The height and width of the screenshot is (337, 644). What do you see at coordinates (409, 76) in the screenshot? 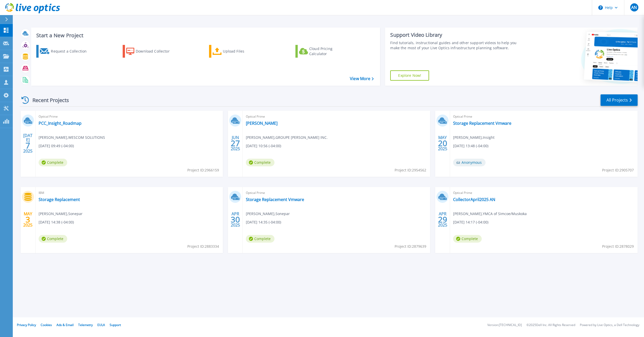
I see `a: Explore Now!` at bounding box center [409, 76].